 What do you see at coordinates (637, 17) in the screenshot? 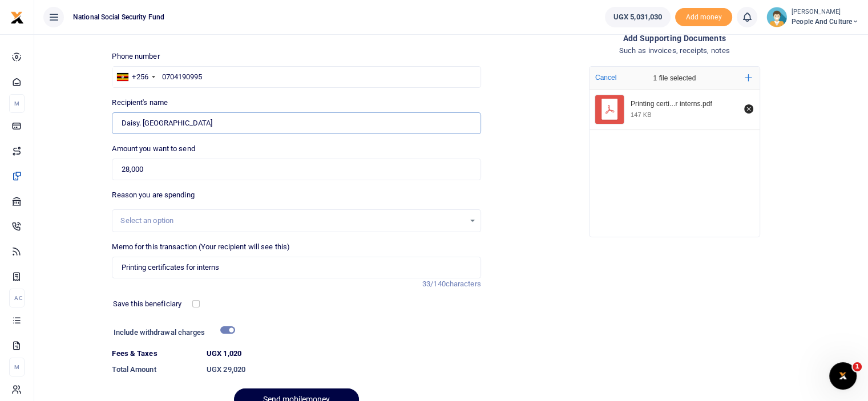
I see `li: Wallet ballance` at bounding box center [637, 17].